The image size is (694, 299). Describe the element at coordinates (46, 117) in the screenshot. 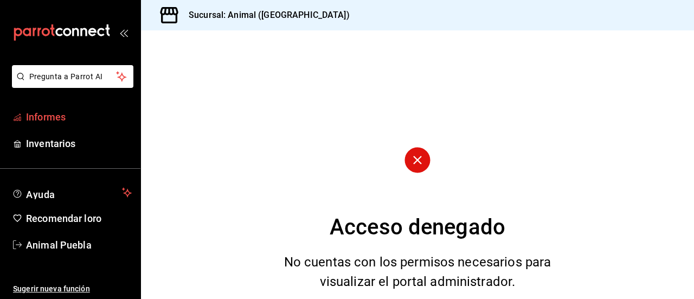

I see `font: Informes` at that location.